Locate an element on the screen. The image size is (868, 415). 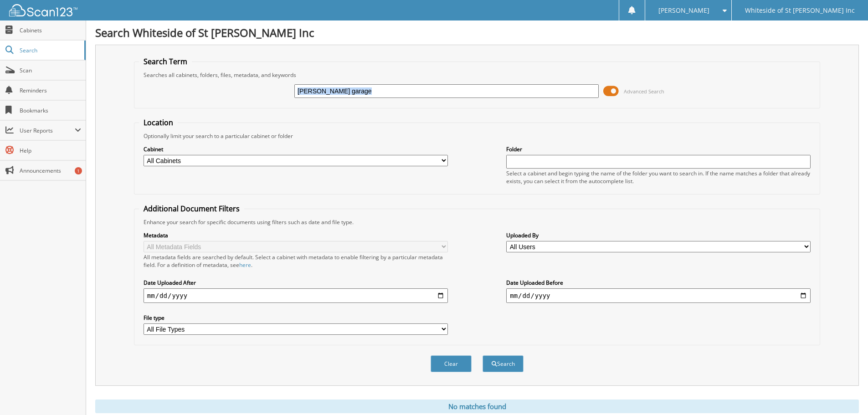
div: 1 is located at coordinates (79, 171).